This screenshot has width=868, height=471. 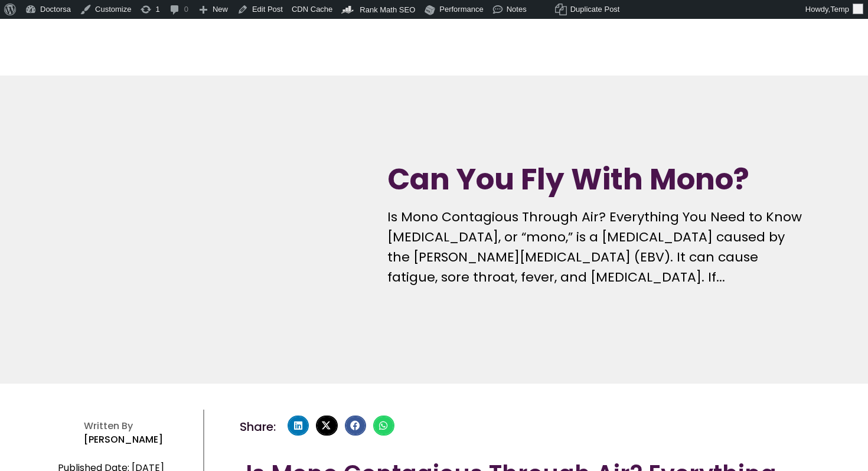 What do you see at coordinates (298, 426) in the screenshot?
I see `div: Share on linkedin` at bounding box center [298, 426].